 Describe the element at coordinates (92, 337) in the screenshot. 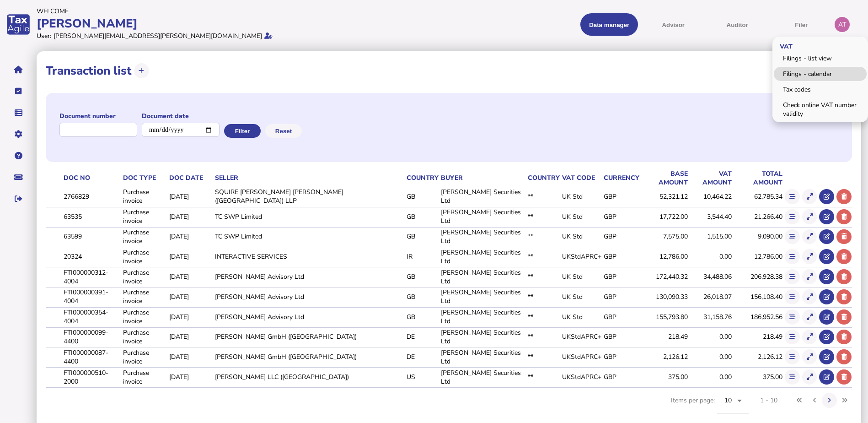

I see `td: FTI000000099-4400` at that location.